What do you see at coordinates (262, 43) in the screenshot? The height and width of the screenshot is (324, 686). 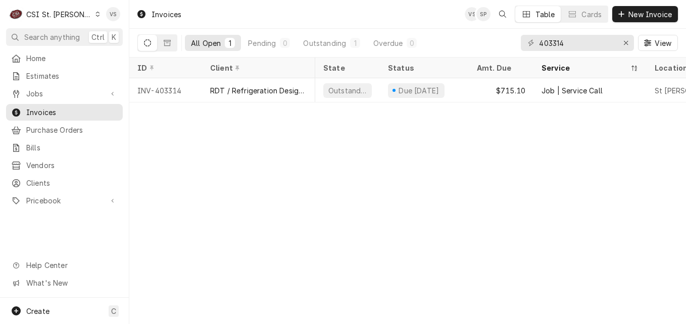 I see `div: Pending` at bounding box center [262, 43].